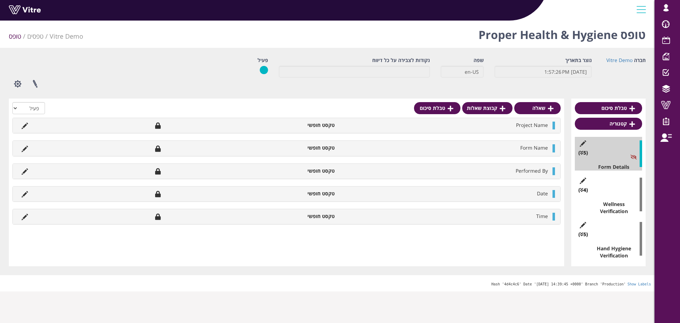 Image resolution: width=680 pixels, height=323 pixels. What do you see at coordinates (611, 167) in the screenshot?
I see `div: Form Details` at bounding box center [611, 167].